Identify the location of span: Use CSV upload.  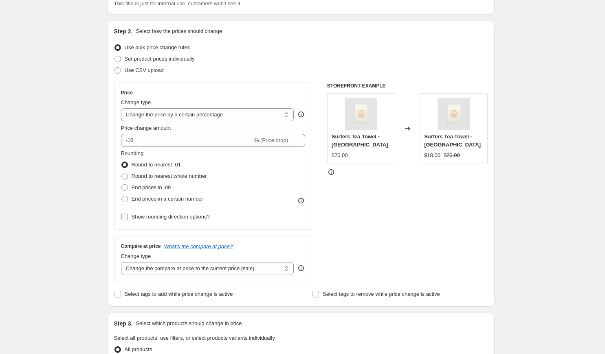
(144, 70).